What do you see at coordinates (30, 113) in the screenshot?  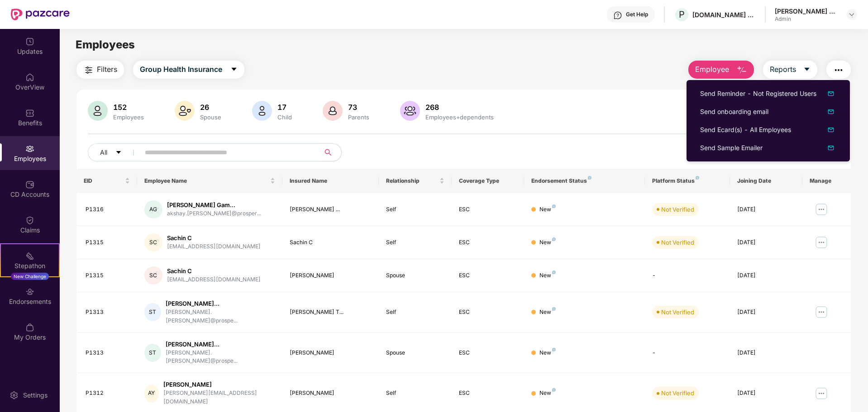 I see `img: svg+xml;base64,PHN2ZyBpZD0iQmVuZWZpdHMiIHhtbG5zPSJodHRwOi8vd3d3LnczLm9yZy8yMDAwL3N2ZyIgd2lkdGg9Ij...` at bounding box center [30, 113].